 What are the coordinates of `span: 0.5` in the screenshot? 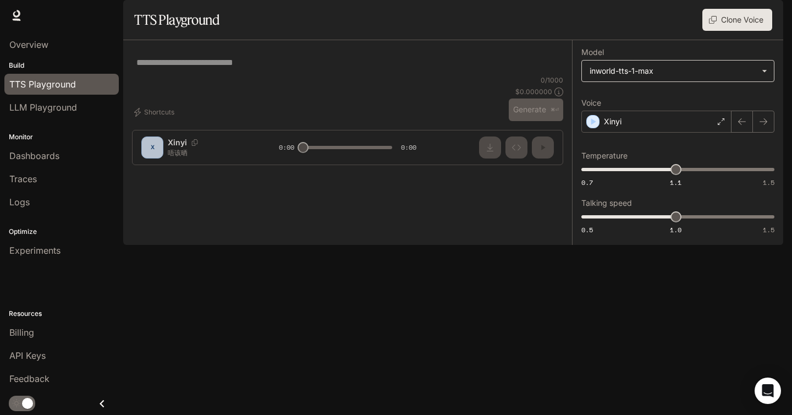 It's located at (587, 229).